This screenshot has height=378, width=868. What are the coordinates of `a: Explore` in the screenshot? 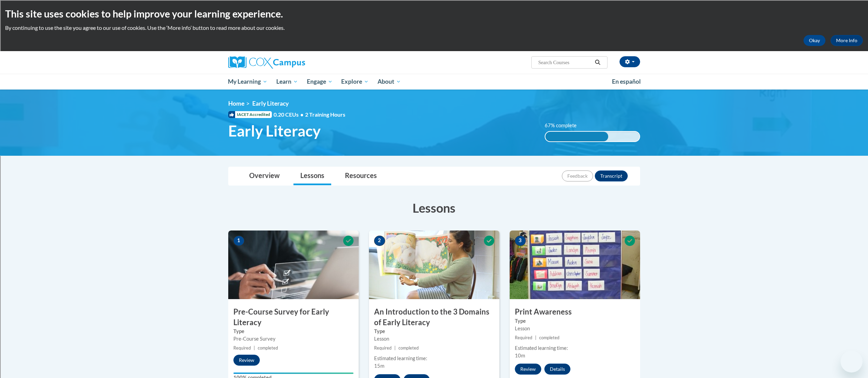 It's located at (355, 81).